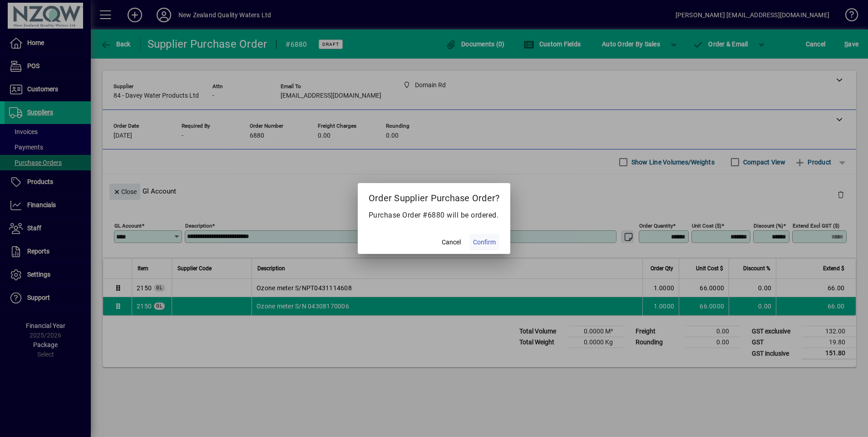 This screenshot has width=868, height=437. I want to click on h2: Order Supplier Purchase Order?, so click(434, 196).